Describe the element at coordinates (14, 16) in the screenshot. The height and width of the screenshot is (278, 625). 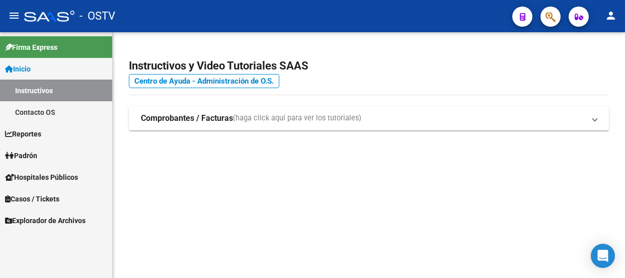
I see `mat-icon: menu` at that location.